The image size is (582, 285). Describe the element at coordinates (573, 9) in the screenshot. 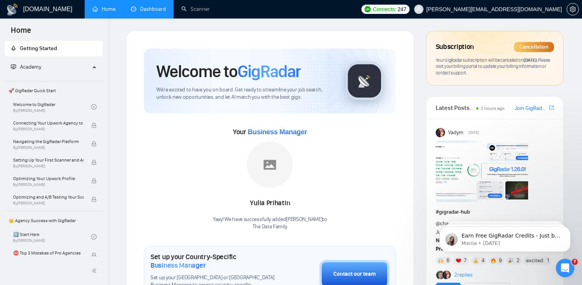

I see `span: setting` at that location.